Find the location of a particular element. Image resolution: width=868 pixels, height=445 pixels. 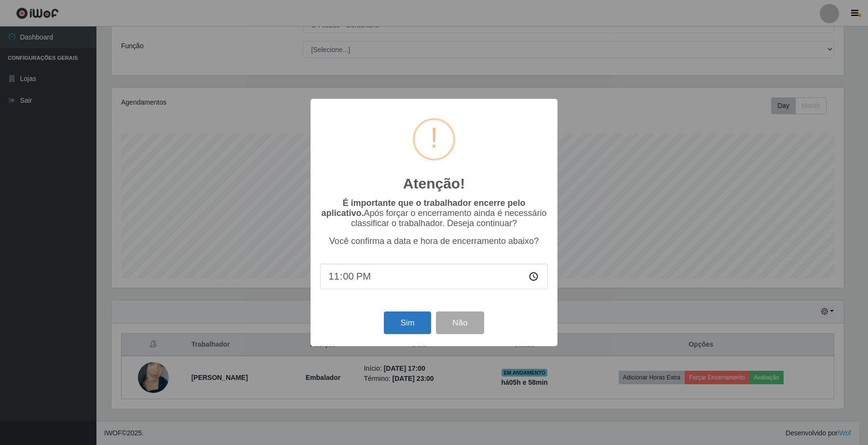

button: Sim is located at coordinates (407, 323).